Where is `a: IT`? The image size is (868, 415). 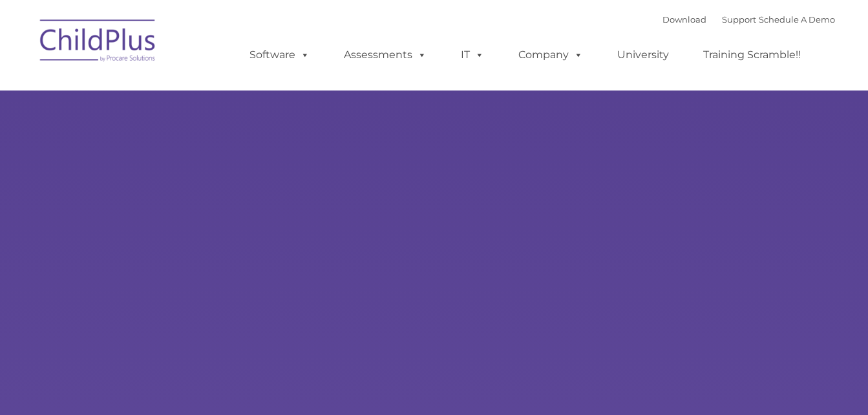 a: IT is located at coordinates (472, 55).